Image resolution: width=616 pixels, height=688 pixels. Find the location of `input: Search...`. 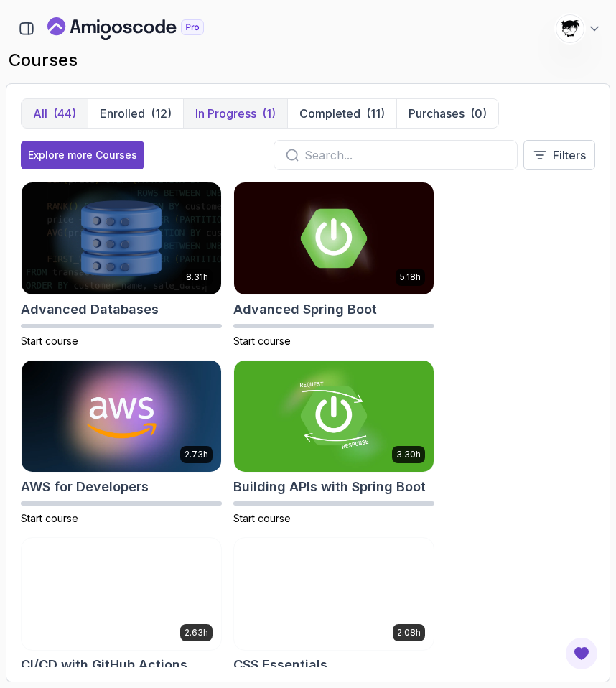

input: Search... is located at coordinates (405, 155).